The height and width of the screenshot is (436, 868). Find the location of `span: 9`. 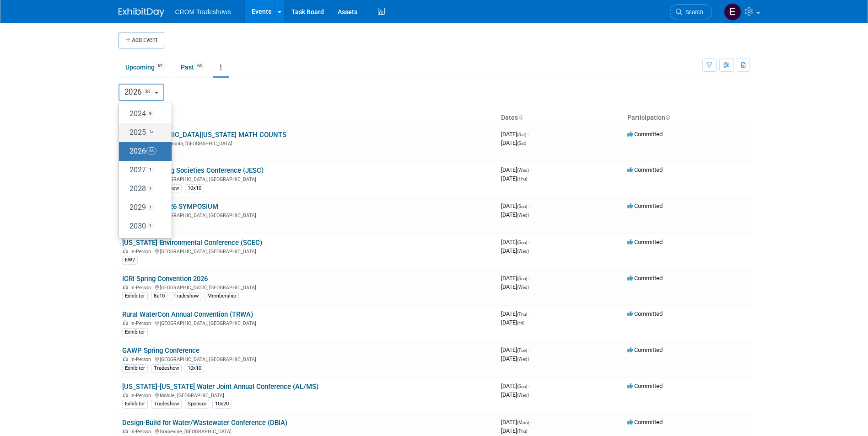

span: 9 is located at coordinates (150, 113).